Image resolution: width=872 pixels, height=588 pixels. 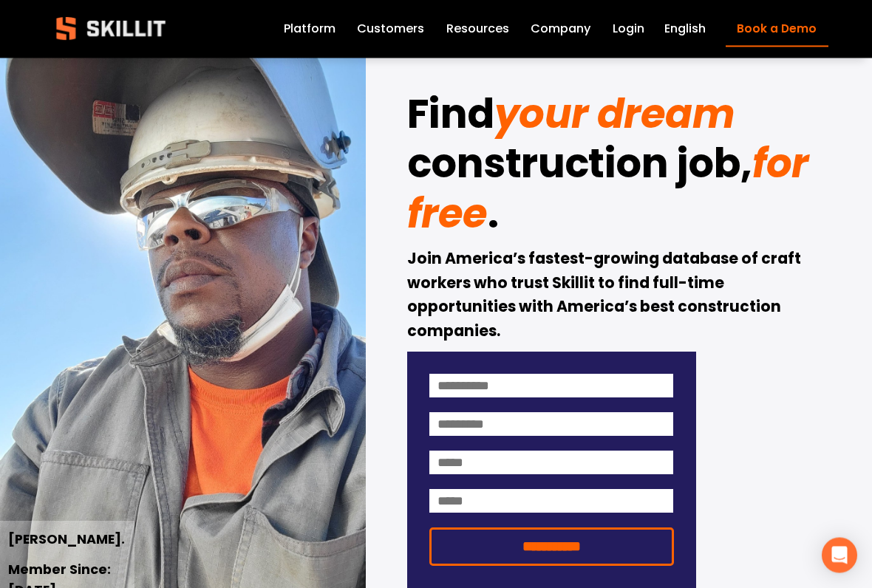 I want to click on a: Login, so click(x=628, y=29).